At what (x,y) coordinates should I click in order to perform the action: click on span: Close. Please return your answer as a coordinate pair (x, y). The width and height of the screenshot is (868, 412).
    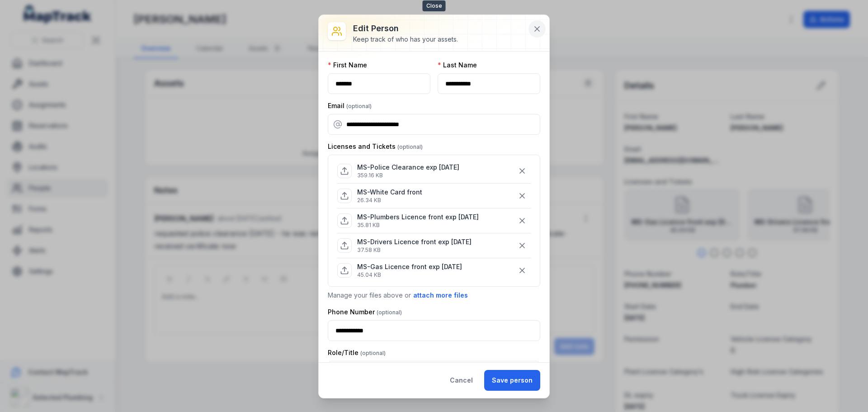
    Looking at the image, I should click on (434, 6).